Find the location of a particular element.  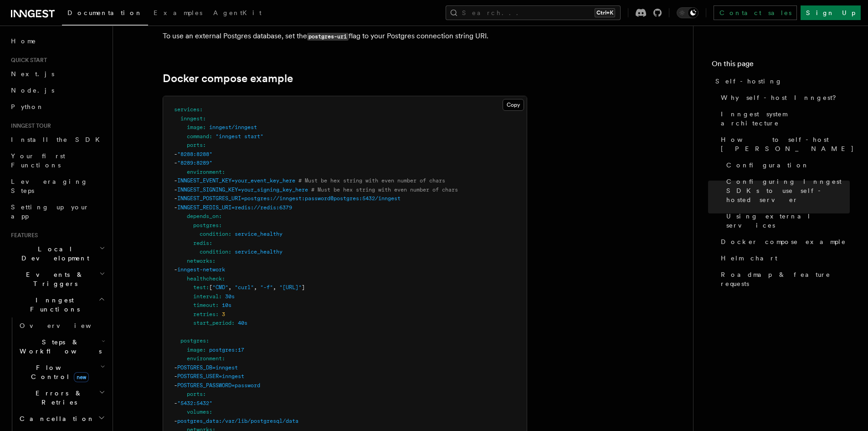

a: Configuring Inngest SDKs to use self-hosted server is located at coordinates (786, 190).